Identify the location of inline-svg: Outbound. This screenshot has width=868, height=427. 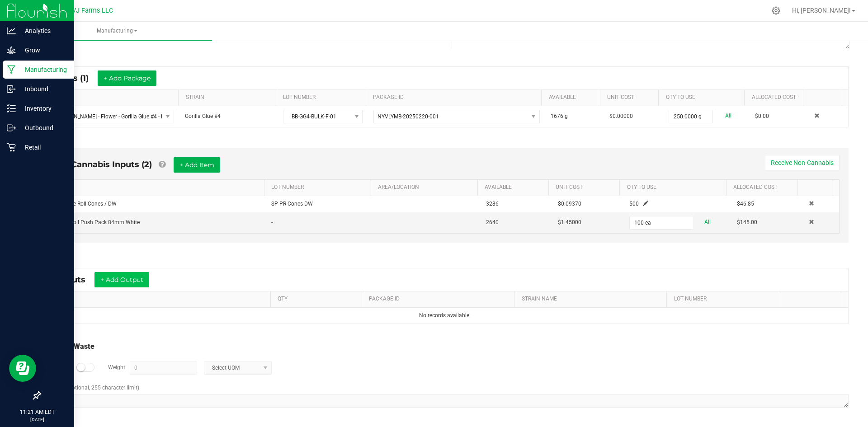
(11, 128).